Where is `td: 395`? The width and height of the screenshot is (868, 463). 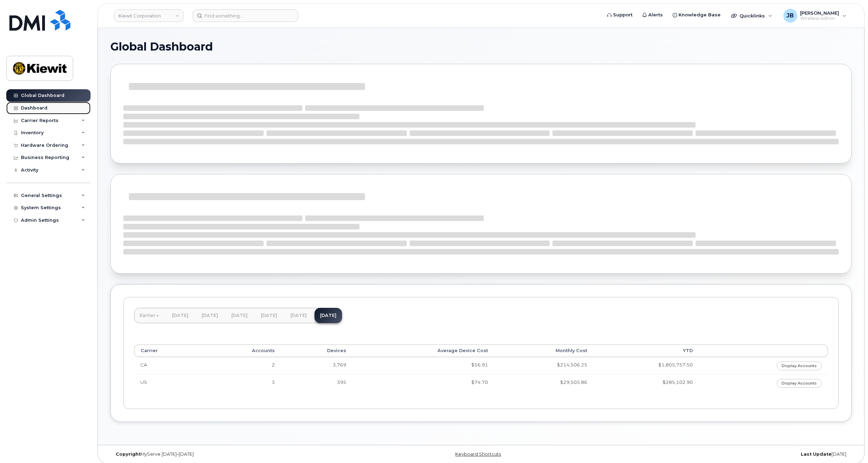 td: 395 is located at coordinates (316, 383).